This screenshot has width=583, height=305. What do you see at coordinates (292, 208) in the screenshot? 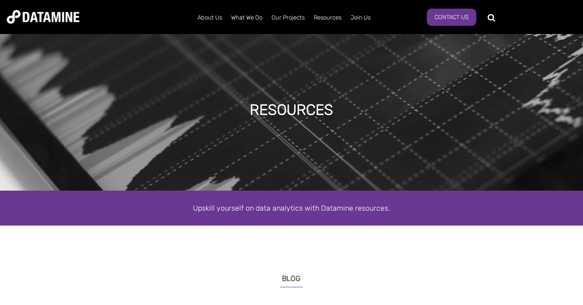
I see `div: Upskill yourself on data analytics with Datamine resources.` at bounding box center [292, 208].